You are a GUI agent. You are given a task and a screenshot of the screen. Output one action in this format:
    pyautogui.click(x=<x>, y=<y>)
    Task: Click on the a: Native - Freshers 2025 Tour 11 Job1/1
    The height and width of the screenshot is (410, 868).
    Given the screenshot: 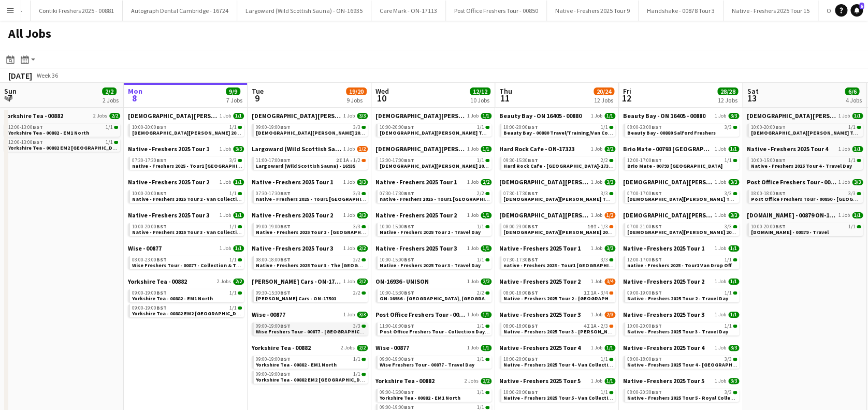 What is the action you would take?
    pyautogui.click(x=681, y=248)
    